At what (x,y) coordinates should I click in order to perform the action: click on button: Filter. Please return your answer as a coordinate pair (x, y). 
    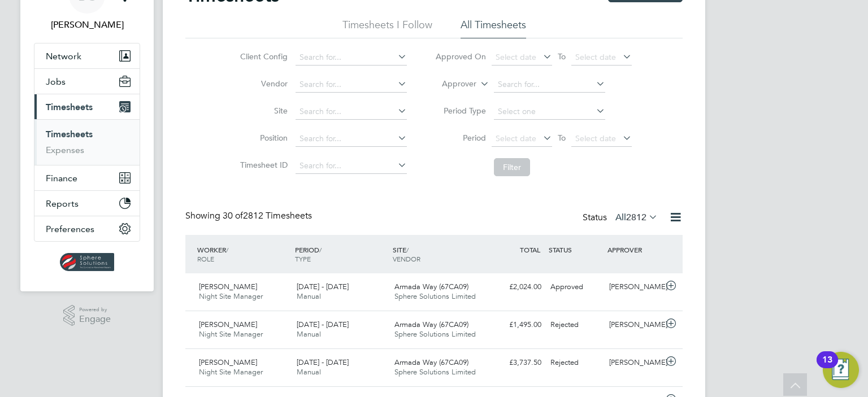
    Looking at the image, I should click on (512, 167).